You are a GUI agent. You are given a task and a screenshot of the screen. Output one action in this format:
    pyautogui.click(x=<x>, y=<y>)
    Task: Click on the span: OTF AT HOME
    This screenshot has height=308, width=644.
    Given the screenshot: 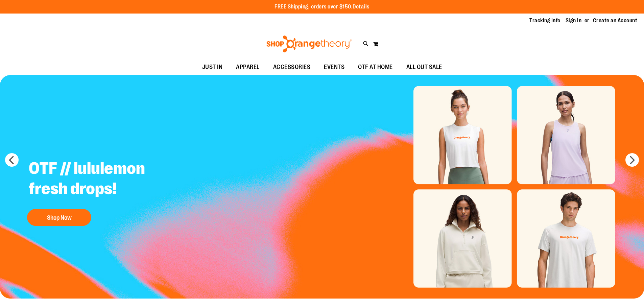 What is the action you would take?
    pyautogui.click(x=375, y=67)
    